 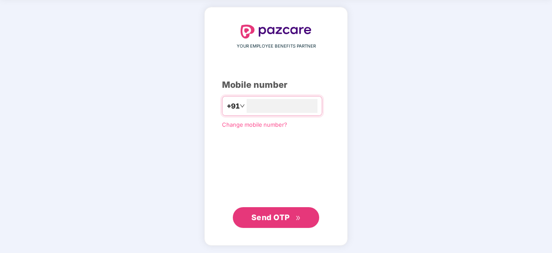 What do you see at coordinates (233, 106) in the screenshot?
I see `span: +91` at bounding box center [233, 106].